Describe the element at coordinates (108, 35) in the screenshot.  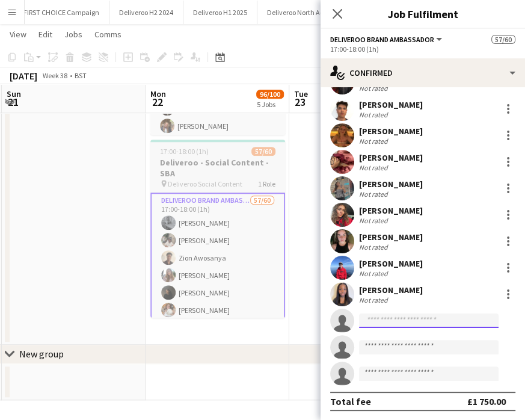
I see `span: Comms` at that location.